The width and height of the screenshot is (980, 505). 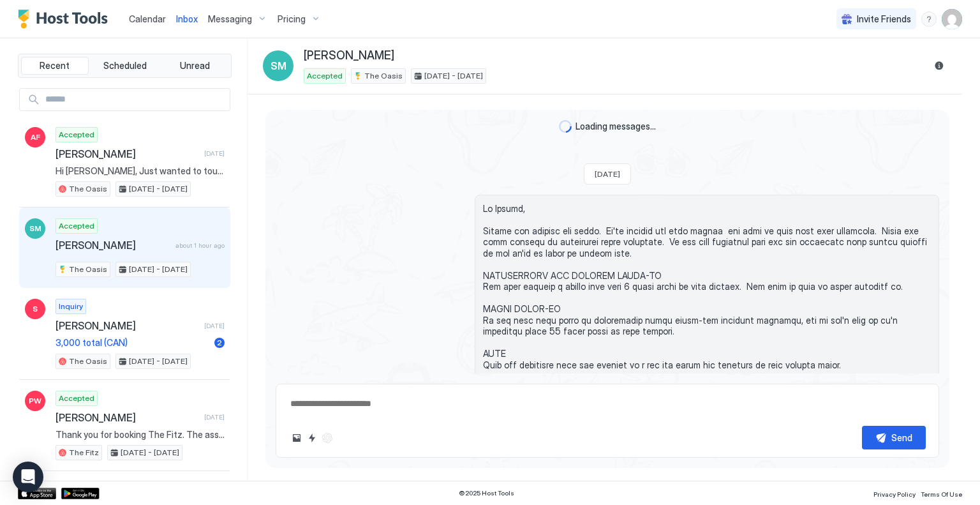 I want to click on button: Scheduled, so click(x=125, y=66).